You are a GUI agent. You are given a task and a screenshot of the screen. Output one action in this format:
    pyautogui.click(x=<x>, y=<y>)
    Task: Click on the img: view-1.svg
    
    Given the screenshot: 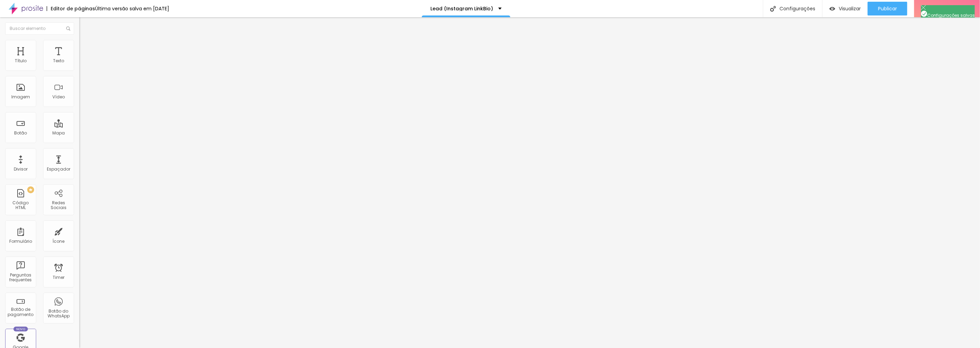 What is the action you would take?
    pyautogui.click(x=832, y=8)
    